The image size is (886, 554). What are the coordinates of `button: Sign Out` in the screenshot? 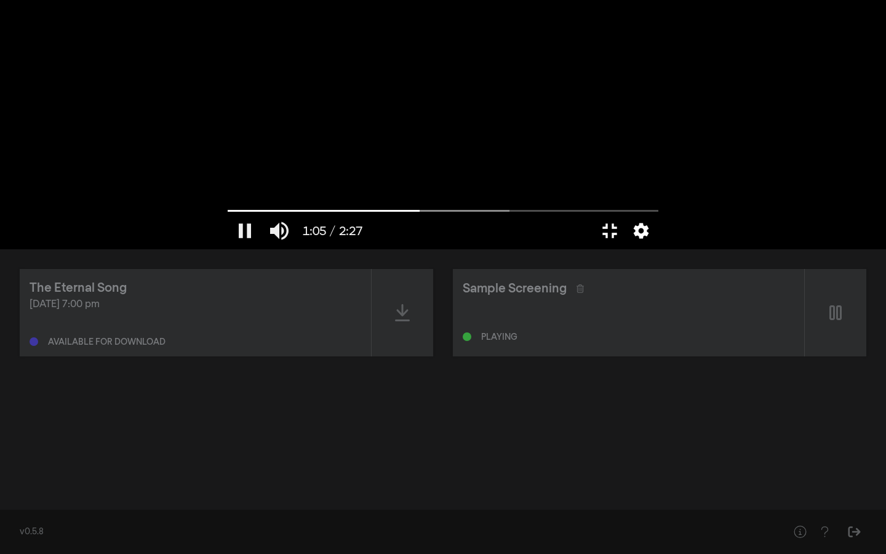 It's located at (854, 532).